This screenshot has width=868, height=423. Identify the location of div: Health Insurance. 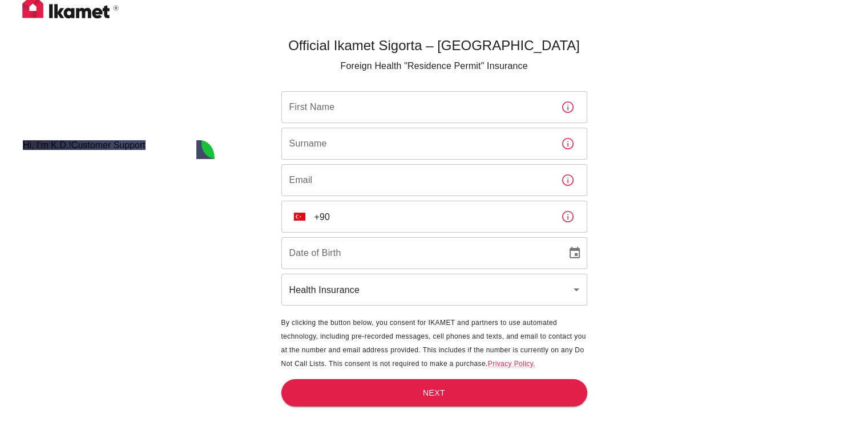
(434, 290).